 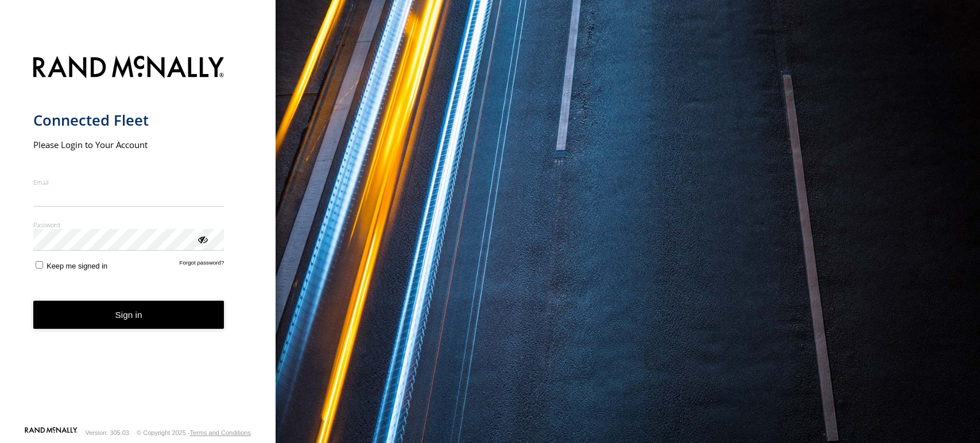 What do you see at coordinates (202, 264) in the screenshot?
I see `a: Forgot password?` at bounding box center [202, 264].